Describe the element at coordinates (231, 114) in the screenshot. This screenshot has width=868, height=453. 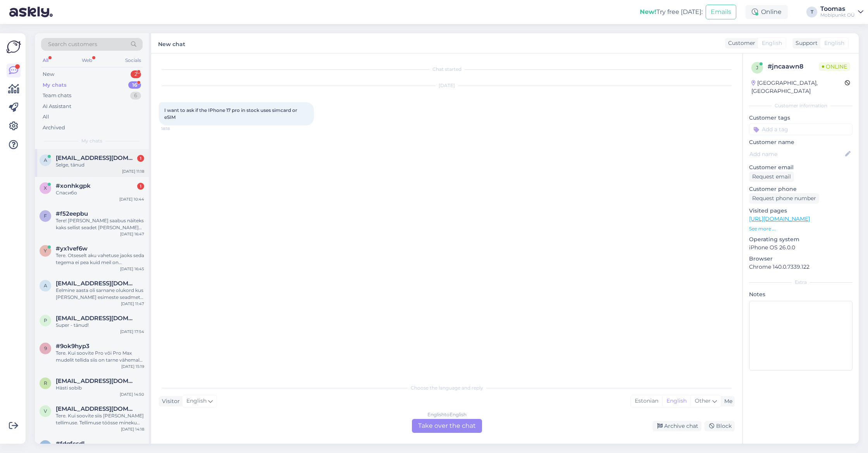
I see `span: I want to ask if the IPhone 17 pro in stock uses simcard or eSIM` at that location.